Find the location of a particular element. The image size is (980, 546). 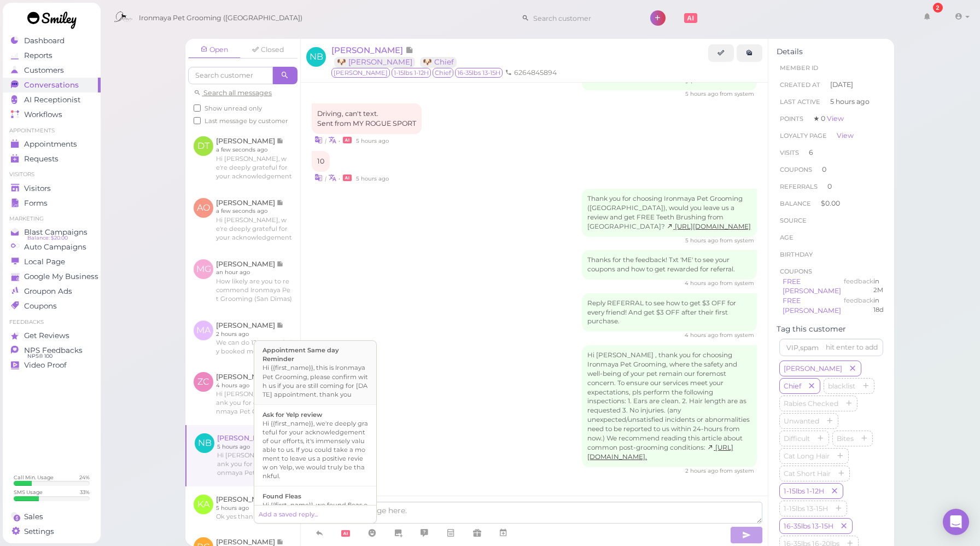

span: 09/26/2025 12:56pm is located at coordinates (702, 283).